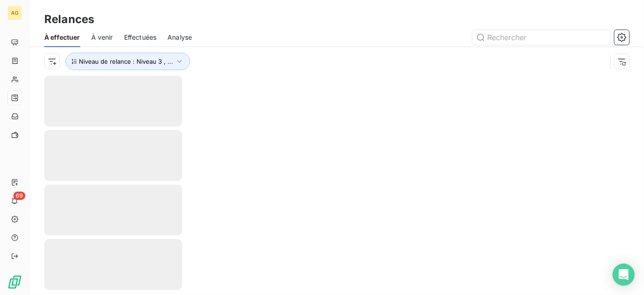  What do you see at coordinates (15, 13) in the screenshot?
I see `div: AG` at bounding box center [15, 13].